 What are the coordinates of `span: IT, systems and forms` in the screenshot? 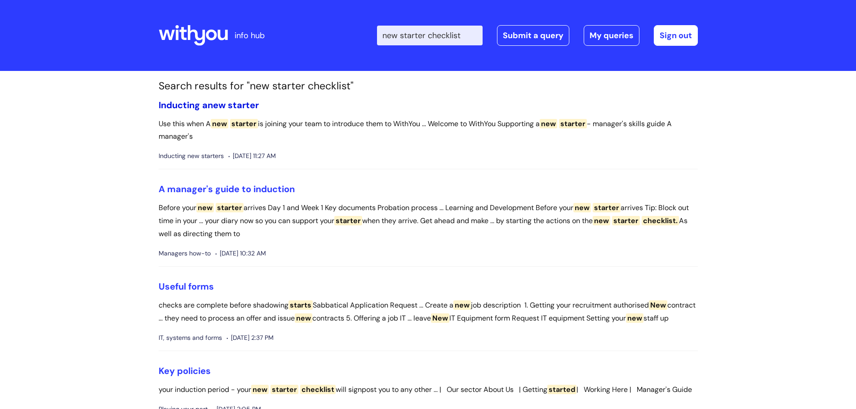 It's located at (190, 338).